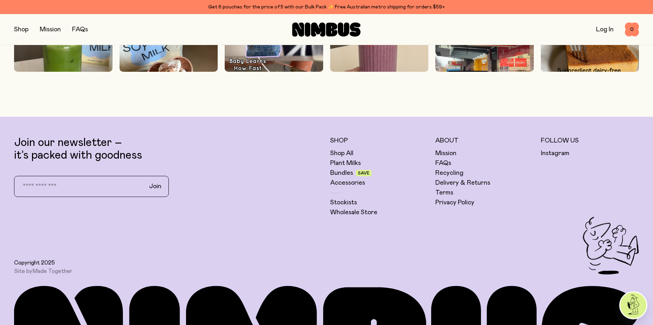 The width and height of the screenshot is (653, 325). What do you see at coordinates (52, 271) in the screenshot?
I see `a: Made Together` at bounding box center [52, 271].